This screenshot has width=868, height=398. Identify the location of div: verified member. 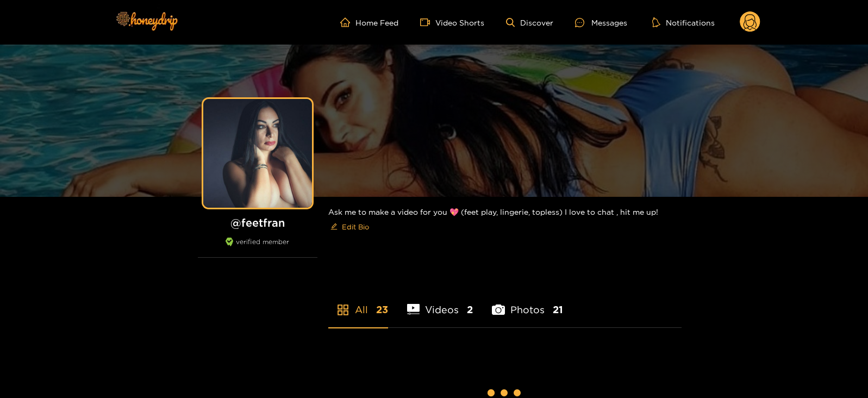
(258, 247).